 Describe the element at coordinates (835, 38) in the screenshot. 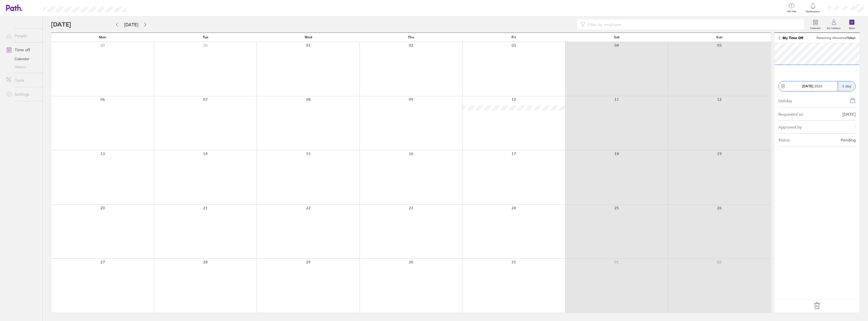

I see `span: Remaining allowance:` at that location.